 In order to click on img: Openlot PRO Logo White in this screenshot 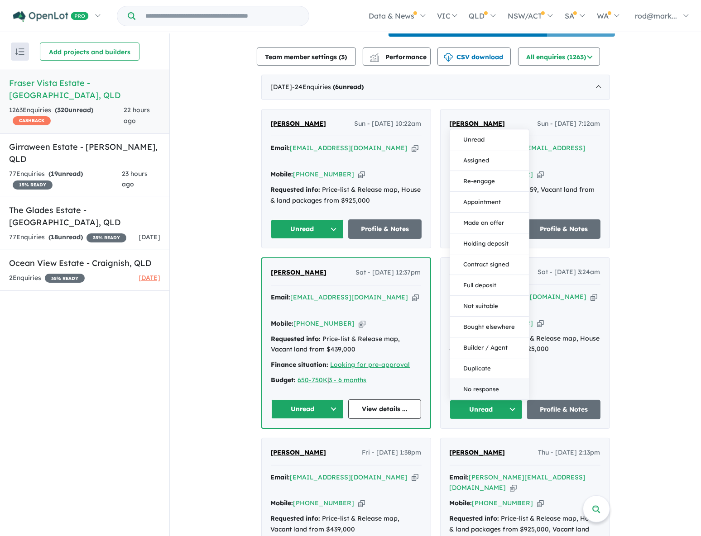, I will do `click(51, 16)`.